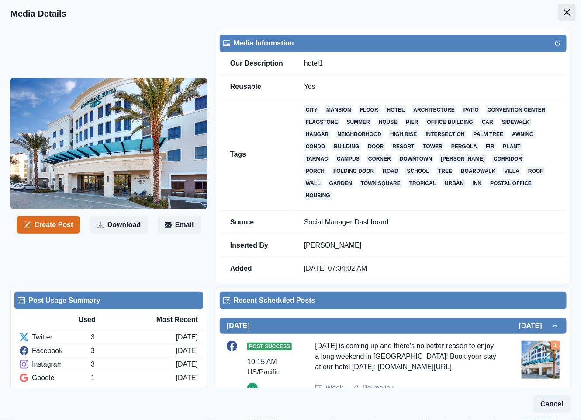 Image resolution: width=581 pixels, height=420 pixels. I want to click on a: Week, so click(335, 388).